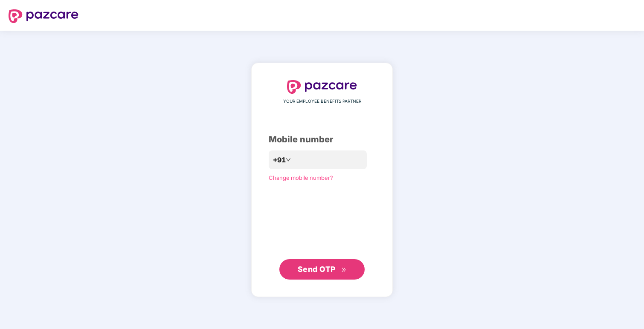  I want to click on div: Mobile number, so click(322, 139).